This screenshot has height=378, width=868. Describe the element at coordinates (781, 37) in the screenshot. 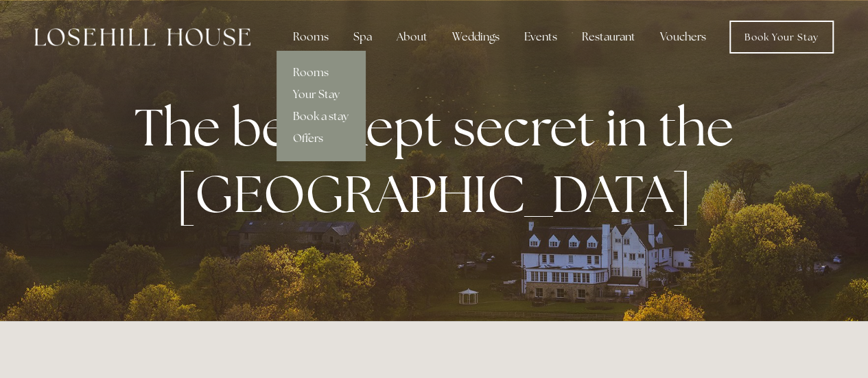

I see `a: Book Your Stay` at that location.